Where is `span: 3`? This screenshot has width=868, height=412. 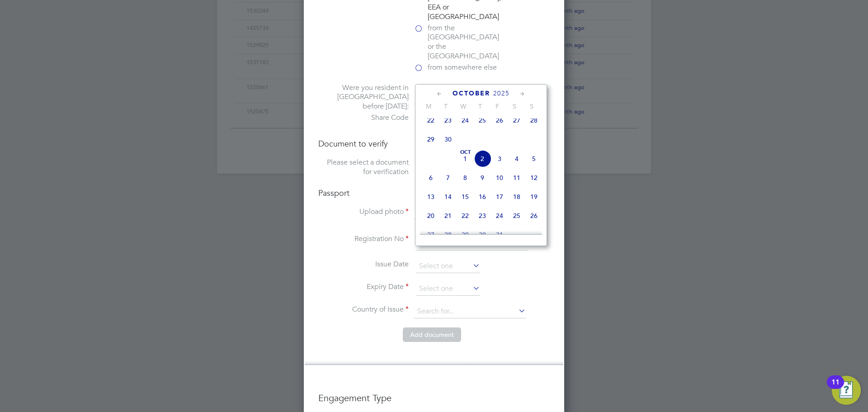
span: 3 is located at coordinates (499, 158).